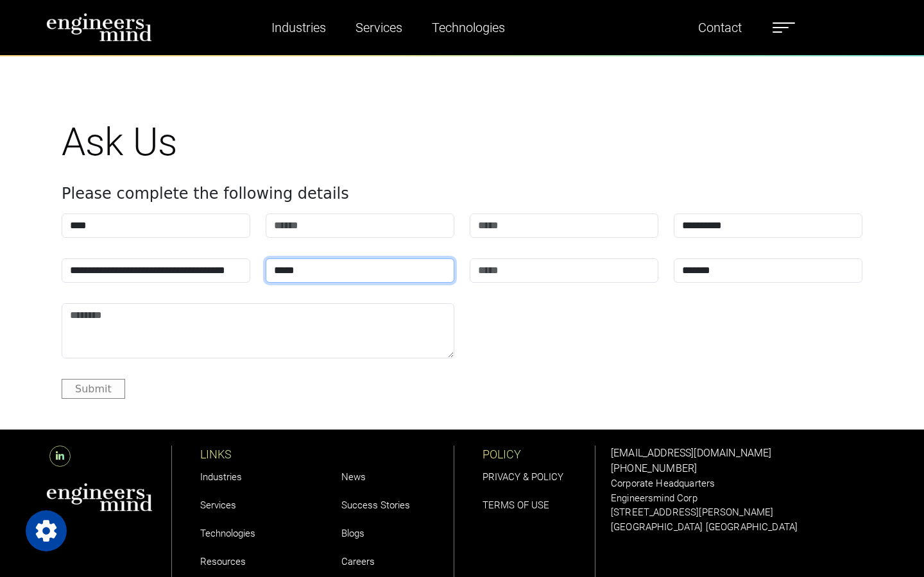 The height and width of the screenshot is (577, 924). Describe the element at coordinates (223, 562) in the screenshot. I see `a: Resources` at that location.